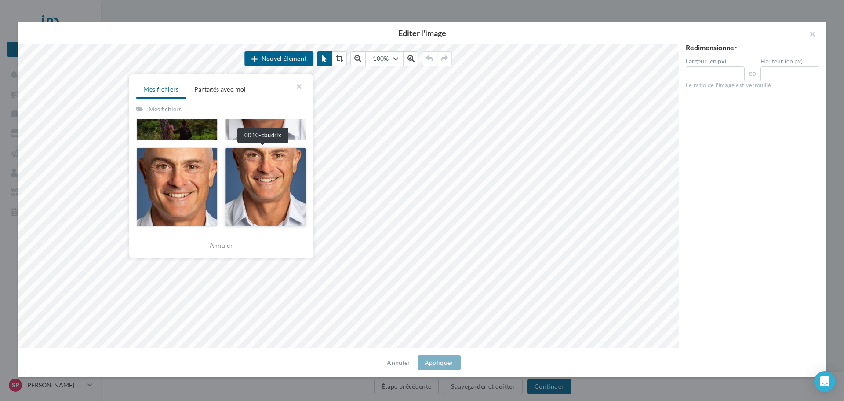  Describe the element at coordinates (220, 89) in the screenshot. I see `span: Partagés avec moi` at that location.